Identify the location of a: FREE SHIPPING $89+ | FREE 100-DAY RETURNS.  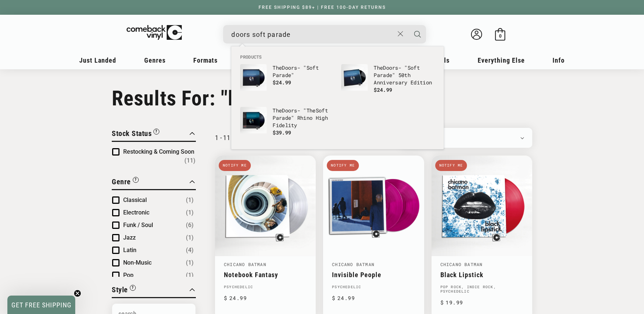
(322, 7).